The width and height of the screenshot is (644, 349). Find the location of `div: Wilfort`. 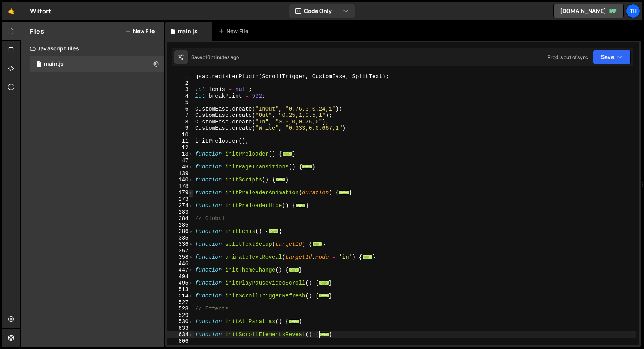

div: Wilfort is located at coordinates (41, 11).